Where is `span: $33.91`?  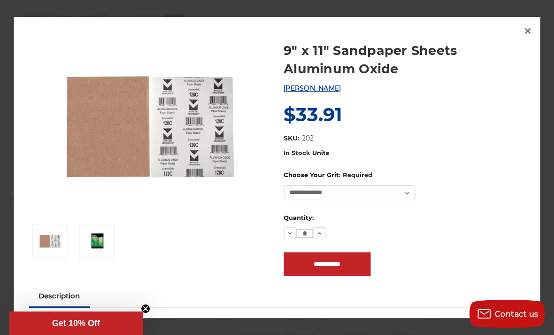
span: $33.91 is located at coordinates (312, 114).